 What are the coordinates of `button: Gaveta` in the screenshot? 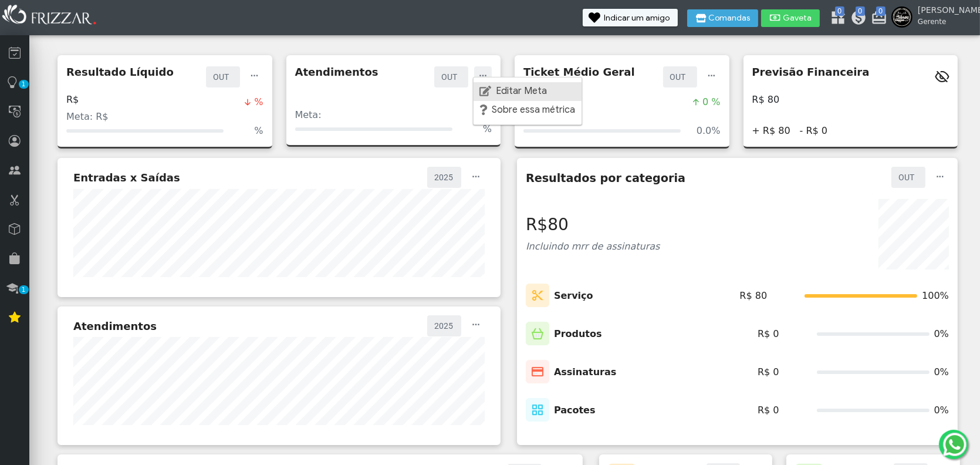 It's located at (791, 18).